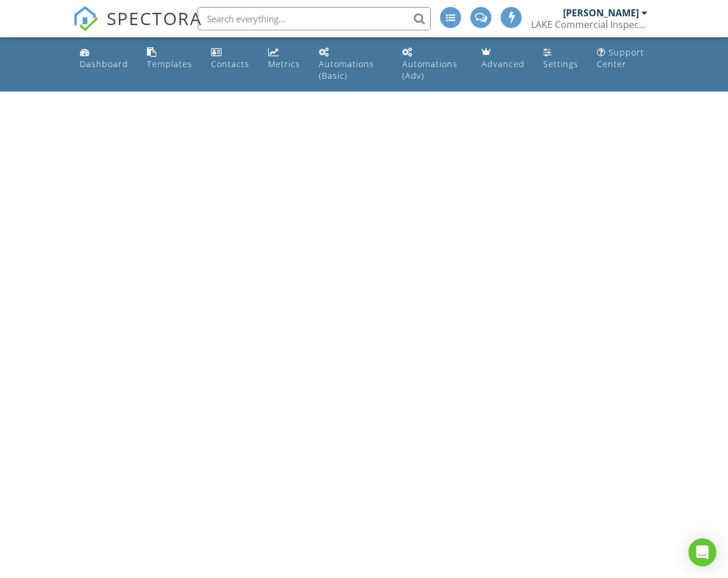  What do you see at coordinates (104, 58) in the screenshot?
I see `a: Dashboard` at bounding box center [104, 58].